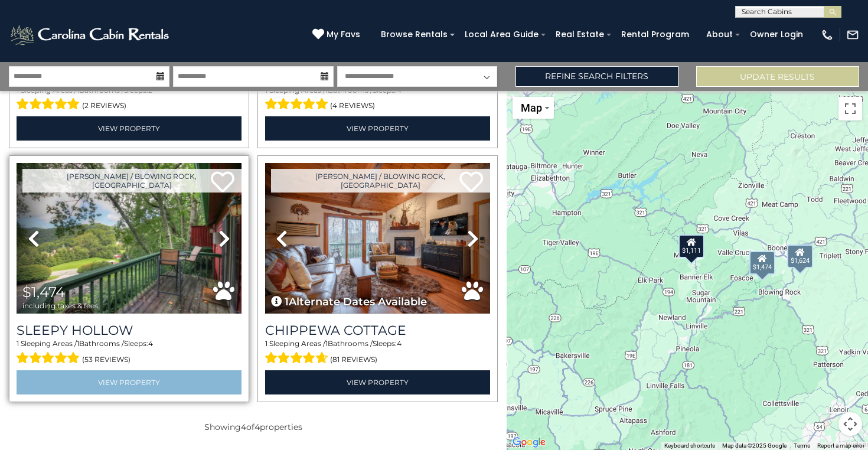  Describe the element at coordinates (827, 35) in the screenshot. I see `img: phone-regular-white.png` at that location.